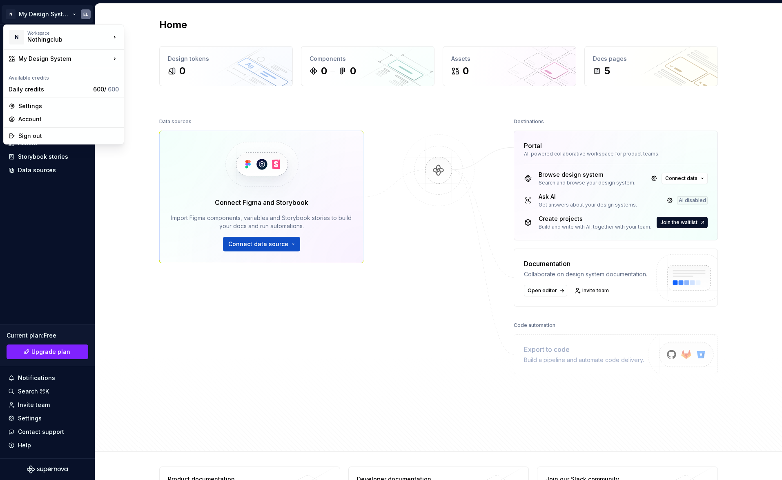 Image resolution: width=782 pixels, height=480 pixels. Describe the element at coordinates (49, 89) in the screenshot. I see `div: Daily credits` at that location.